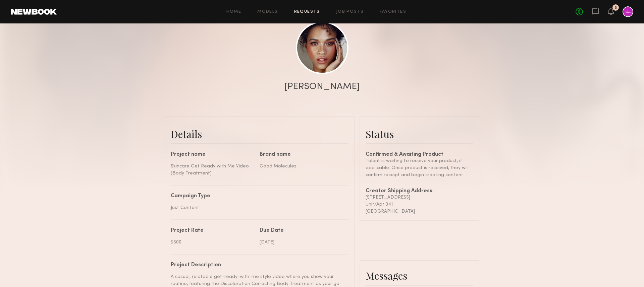 This screenshot has width=644, height=287. Describe the element at coordinates (419, 134) in the screenshot. I see `div: Status` at that location.